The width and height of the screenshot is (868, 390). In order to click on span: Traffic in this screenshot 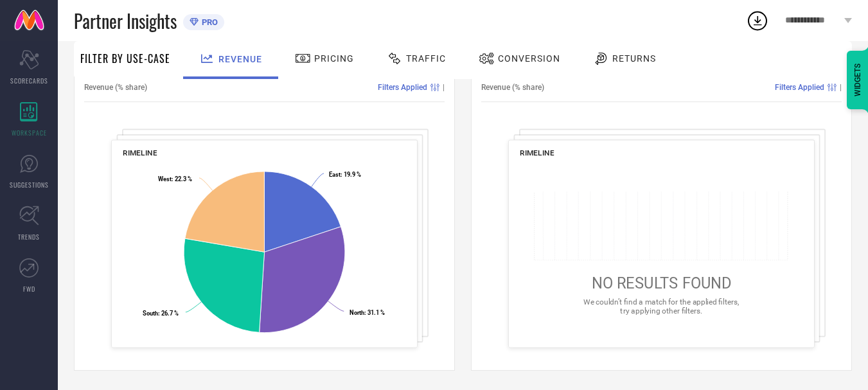, I will do `click(426, 58)`.